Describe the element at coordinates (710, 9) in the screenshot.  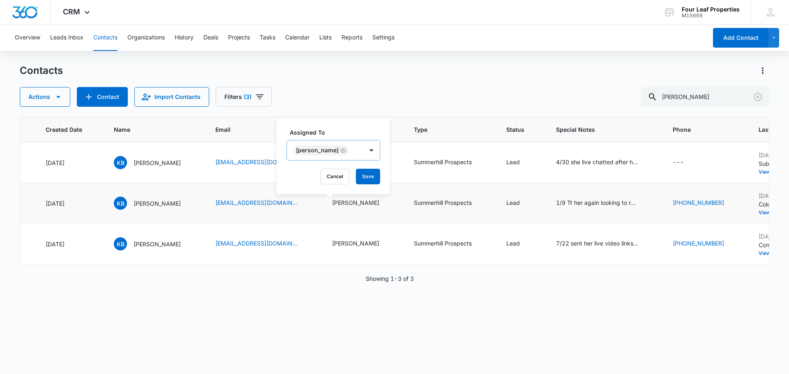
I see `div: account name` at that location.